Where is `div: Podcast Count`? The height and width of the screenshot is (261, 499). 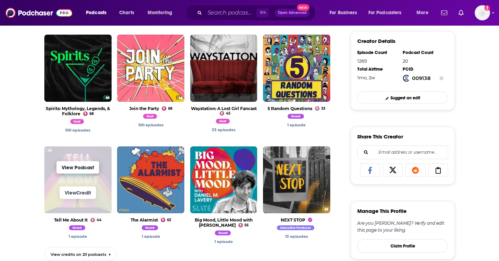
div: Podcast Count is located at coordinates (423, 53).